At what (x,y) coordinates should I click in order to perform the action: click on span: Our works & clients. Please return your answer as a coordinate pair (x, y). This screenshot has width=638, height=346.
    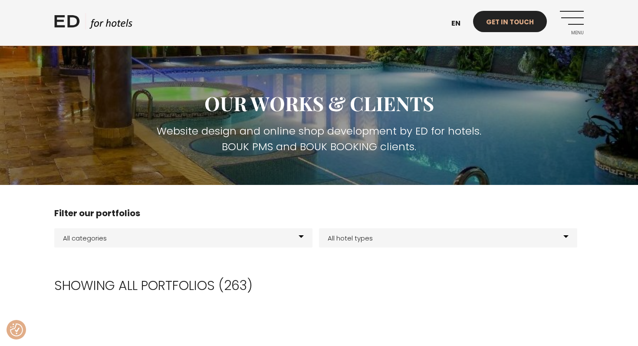
    Looking at the image, I should click on (319, 103).